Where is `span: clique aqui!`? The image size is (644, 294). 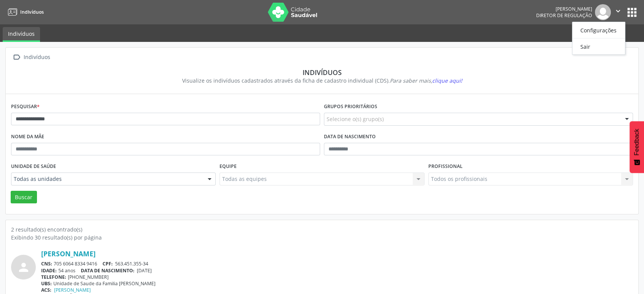
span: clique aqui! is located at coordinates (447, 81).